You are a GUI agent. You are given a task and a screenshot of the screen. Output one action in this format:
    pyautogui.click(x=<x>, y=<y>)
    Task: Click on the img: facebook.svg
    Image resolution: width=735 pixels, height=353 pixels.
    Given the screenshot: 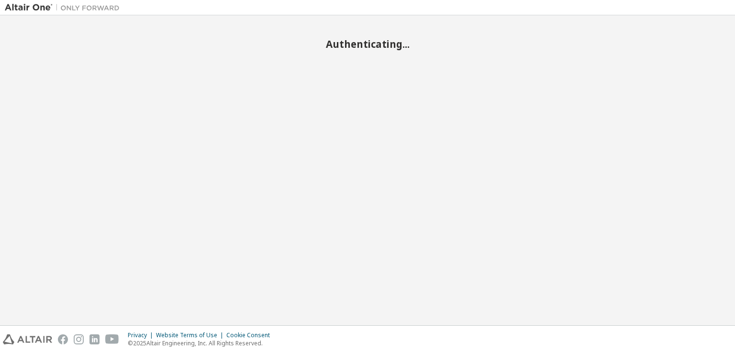 What is the action you would take?
    pyautogui.click(x=63, y=339)
    